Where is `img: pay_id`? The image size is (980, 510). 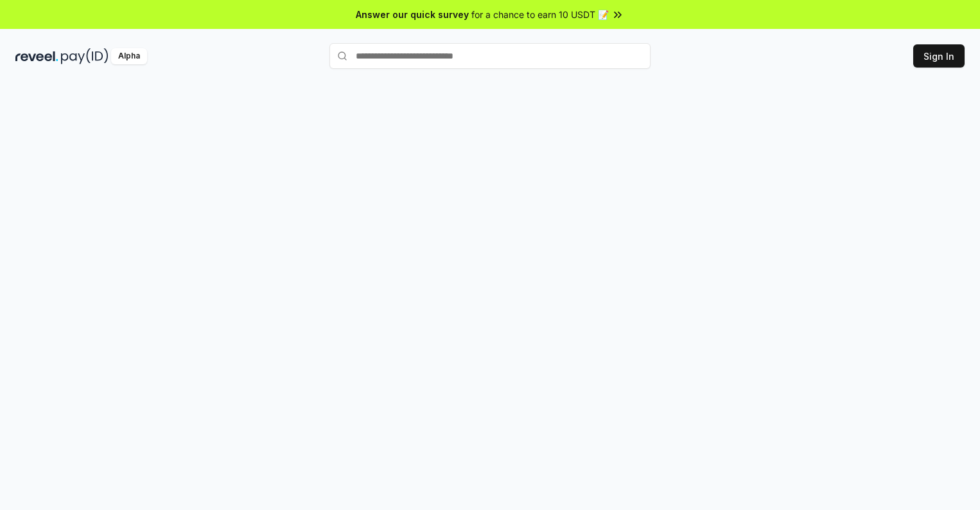
img: pay_id is located at coordinates (85, 56).